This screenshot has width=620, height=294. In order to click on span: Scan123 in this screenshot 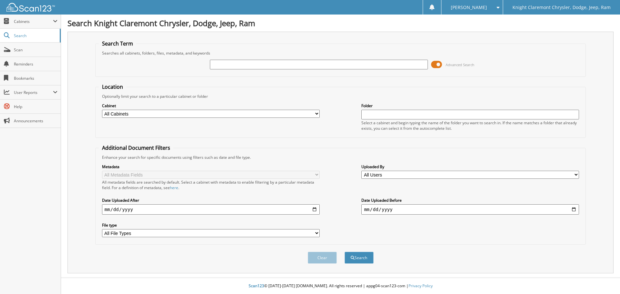, I will do `click(257, 286)`.